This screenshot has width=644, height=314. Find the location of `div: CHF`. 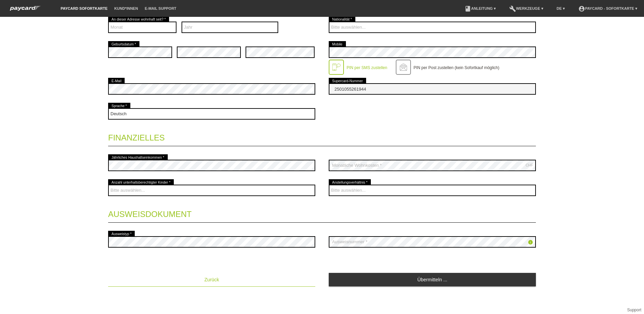

div: CHF is located at coordinates (529, 165).